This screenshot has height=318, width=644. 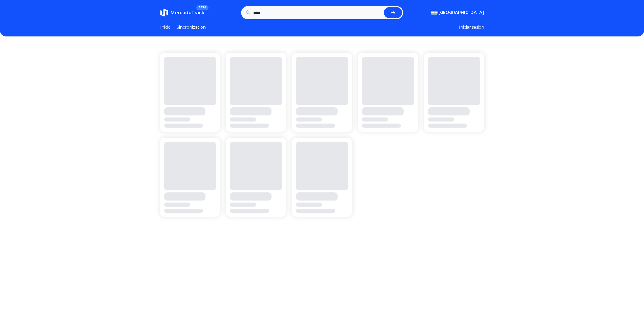 What do you see at coordinates (434, 13) in the screenshot?
I see `img: Argentina` at bounding box center [434, 13].